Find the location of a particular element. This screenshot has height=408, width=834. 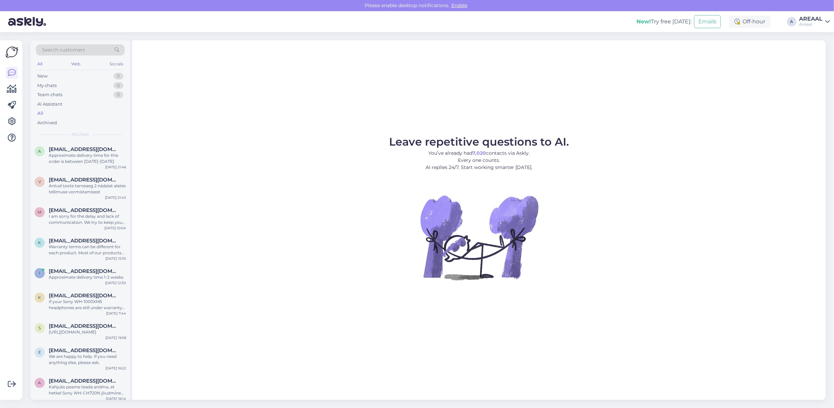

span: iraspi@mail.ru is located at coordinates (84, 271).